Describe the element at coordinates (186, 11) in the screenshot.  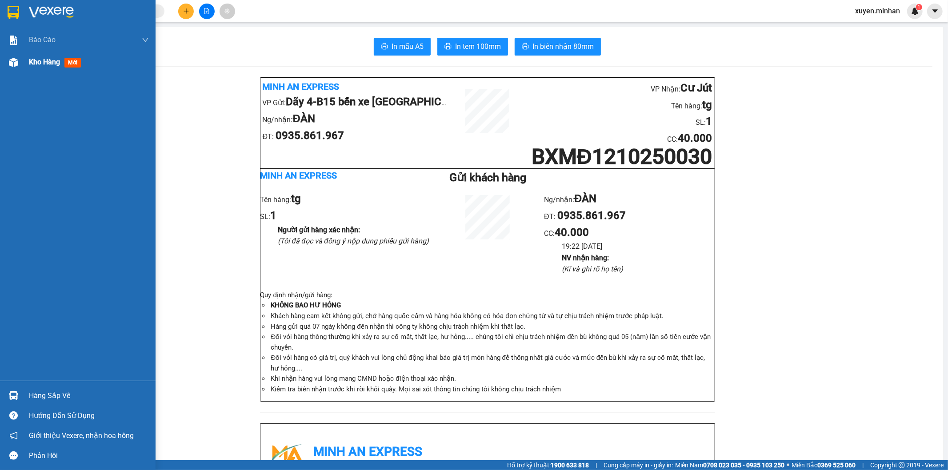
I see `span: plus` at that location.